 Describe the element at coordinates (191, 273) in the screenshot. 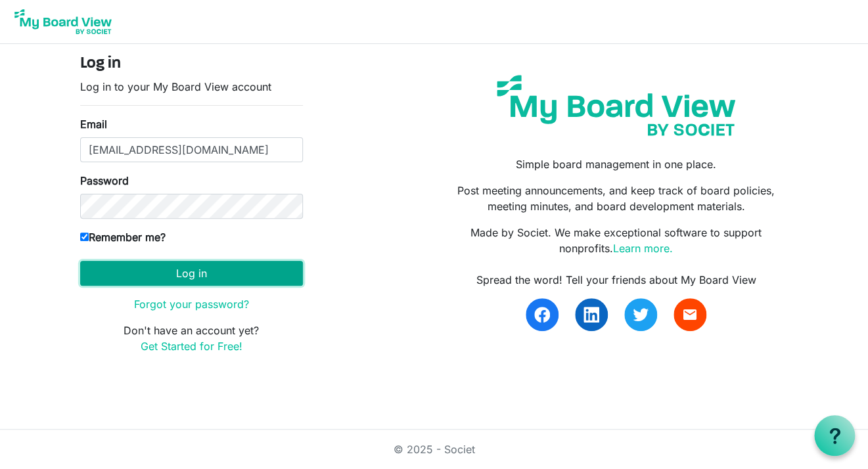

I see `button: Log in` at that location.